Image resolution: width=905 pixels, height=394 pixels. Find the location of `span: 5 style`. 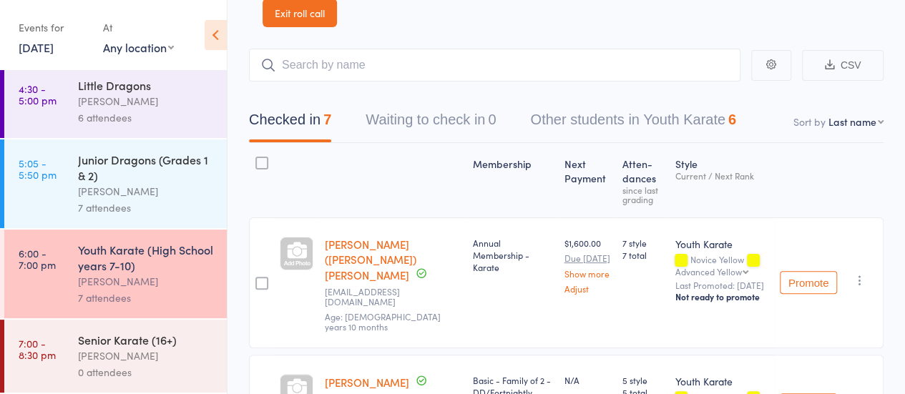

span: 5 style is located at coordinates (643, 380).